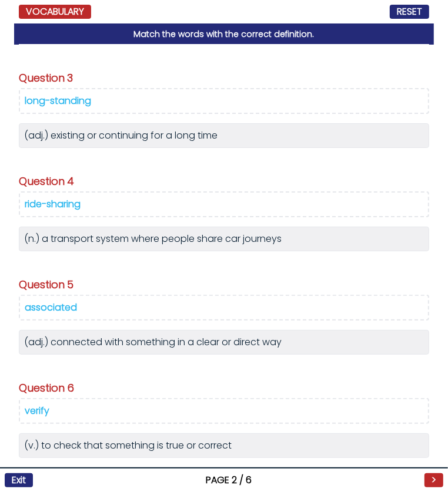 The height and width of the screenshot is (492, 448). Describe the element at coordinates (57, 101) in the screenshot. I see `div: long-standing` at that location.